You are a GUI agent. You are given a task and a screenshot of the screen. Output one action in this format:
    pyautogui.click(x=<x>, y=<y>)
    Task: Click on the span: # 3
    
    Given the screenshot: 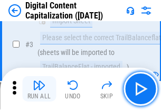 What is the action you would take?
    pyautogui.click(x=29, y=44)
    